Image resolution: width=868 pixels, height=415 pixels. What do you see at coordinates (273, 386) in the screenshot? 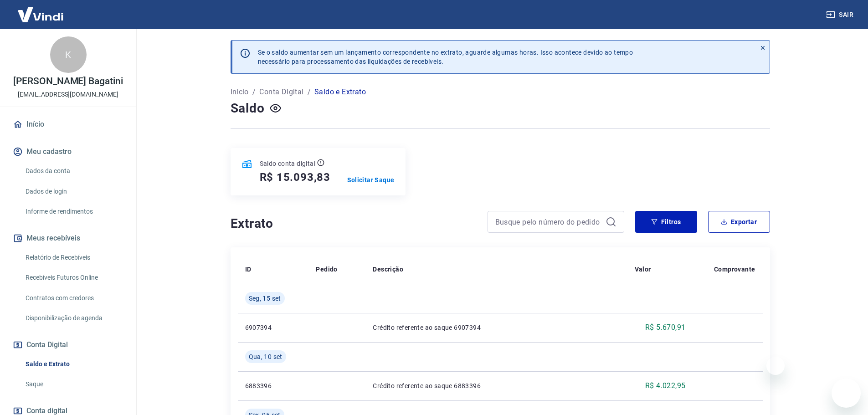
I see `p: 6883396` at bounding box center [273, 386].